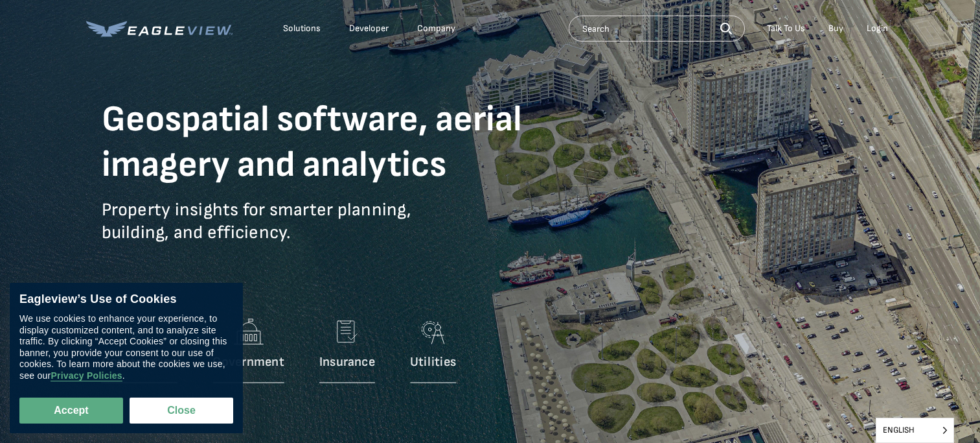 This screenshot has width=980, height=443. I want to click on a: Developer, so click(368, 28).